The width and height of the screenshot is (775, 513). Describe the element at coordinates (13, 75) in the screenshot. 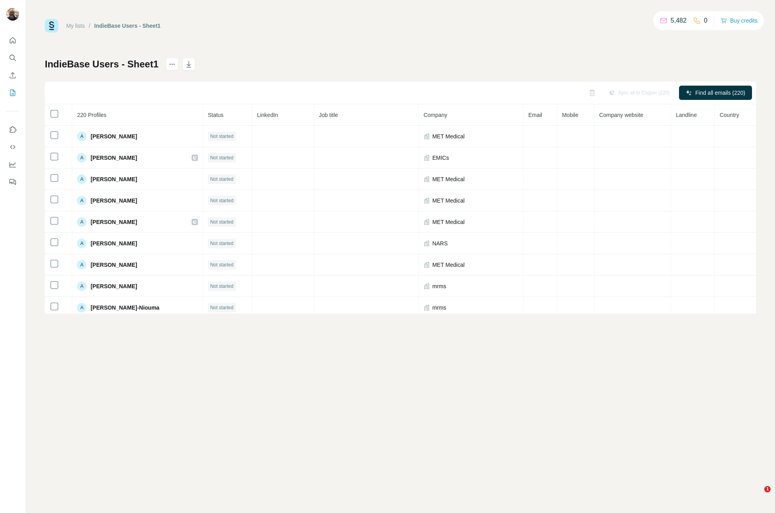

I see `button: Enrich CSV` at that location.